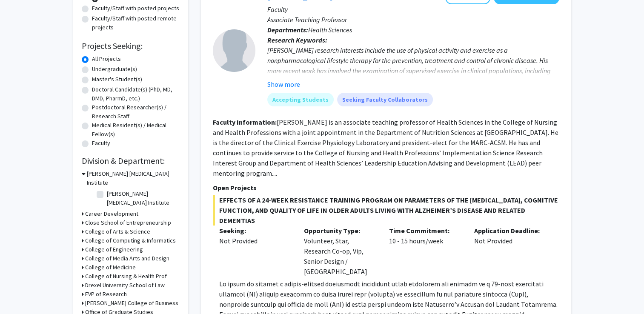 This screenshot has width=644, height=314. I want to click on p: Faculty, so click(413, 10).